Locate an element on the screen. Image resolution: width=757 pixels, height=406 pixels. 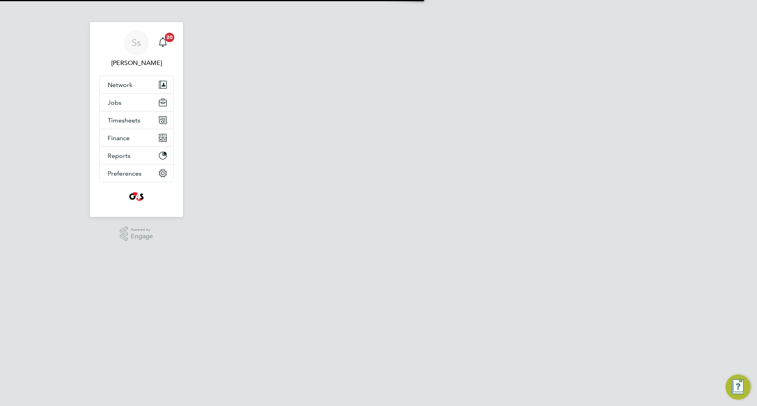
span: Preferences is located at coordinates (125, 173).